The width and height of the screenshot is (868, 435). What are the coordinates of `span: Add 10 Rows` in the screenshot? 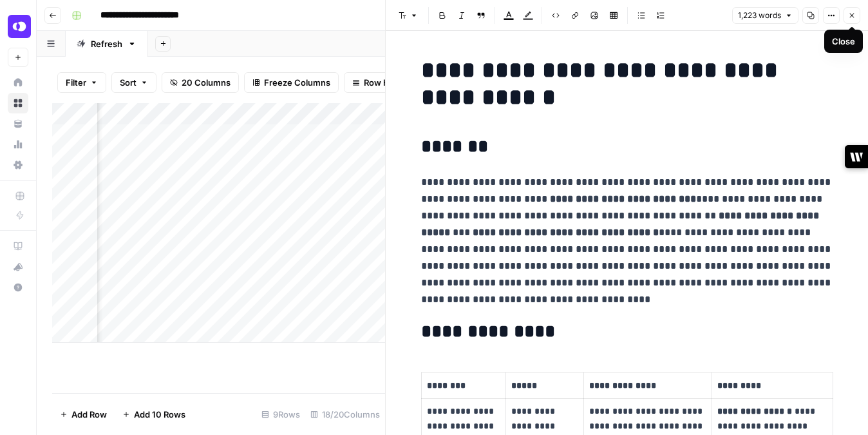 It's located at (160, 414).